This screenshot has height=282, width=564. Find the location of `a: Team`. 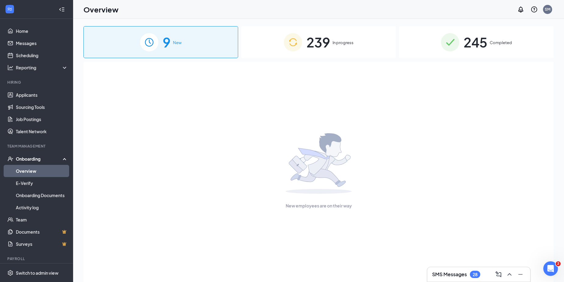

a: Team is located at coordinates (42, 220).